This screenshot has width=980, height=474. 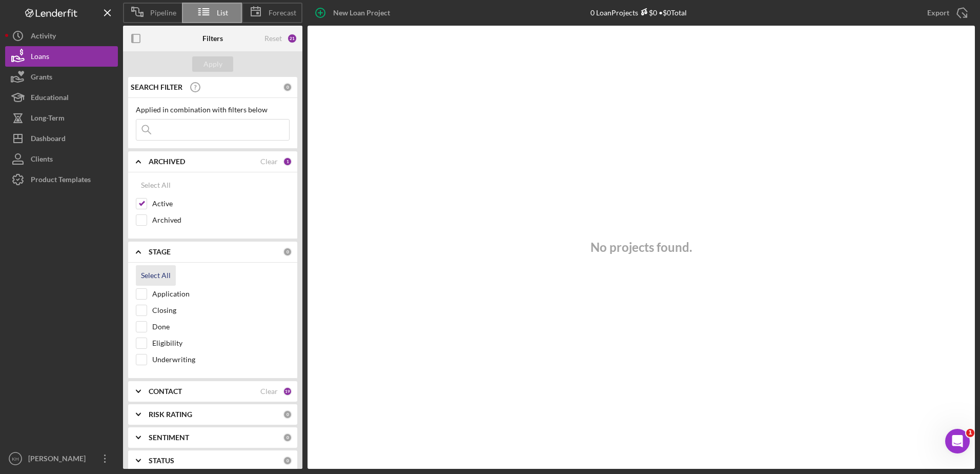 What do you see at coordinates (288, 162) in the screenshot?
I see `div: 1` at bounding box center [288, 162].